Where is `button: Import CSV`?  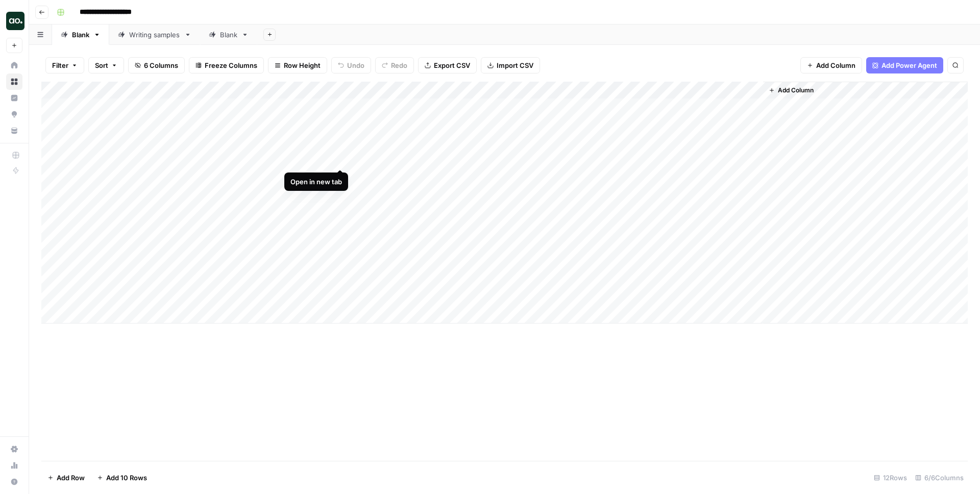 button: Import CSV is located at coordinates (511, 66).